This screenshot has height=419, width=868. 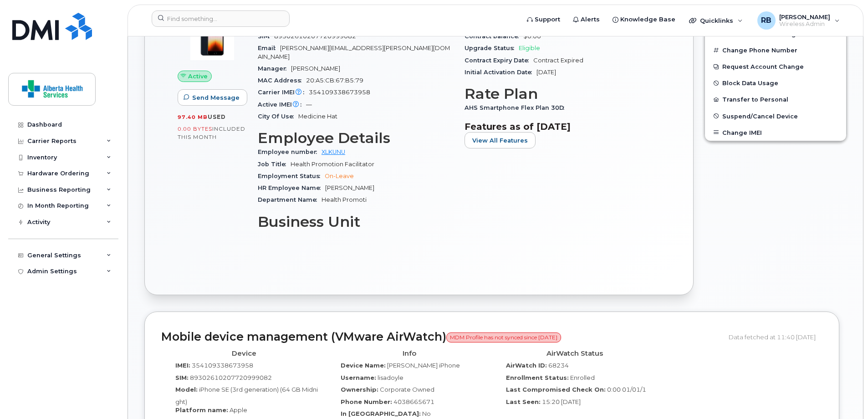 What do you see at coordinates (359, 377) in the screenshot?
I see `label: Username:` at bounding box center [359, 377].